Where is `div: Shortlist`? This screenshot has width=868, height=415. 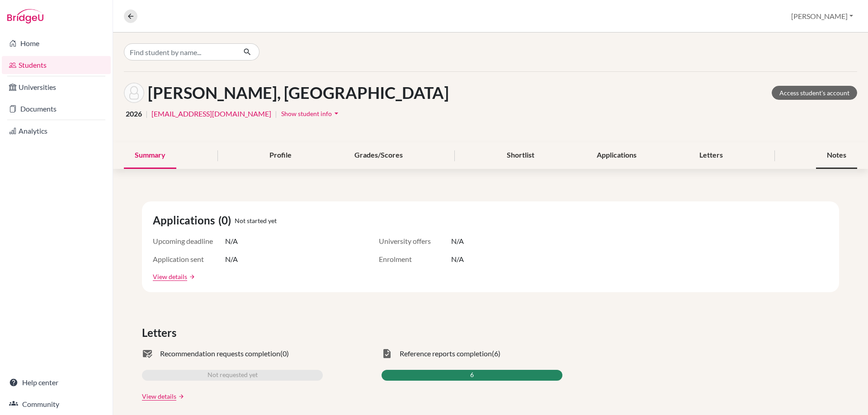
div: Shortlist is located at coordinates (520, 155).